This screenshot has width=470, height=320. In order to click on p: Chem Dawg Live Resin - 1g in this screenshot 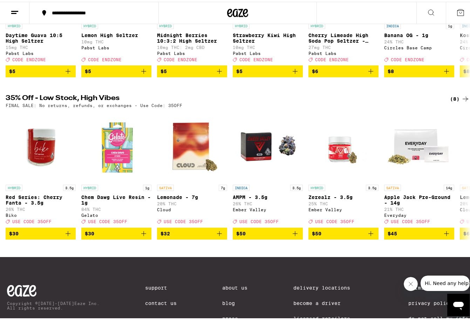, I will do `click(116, 199)`.